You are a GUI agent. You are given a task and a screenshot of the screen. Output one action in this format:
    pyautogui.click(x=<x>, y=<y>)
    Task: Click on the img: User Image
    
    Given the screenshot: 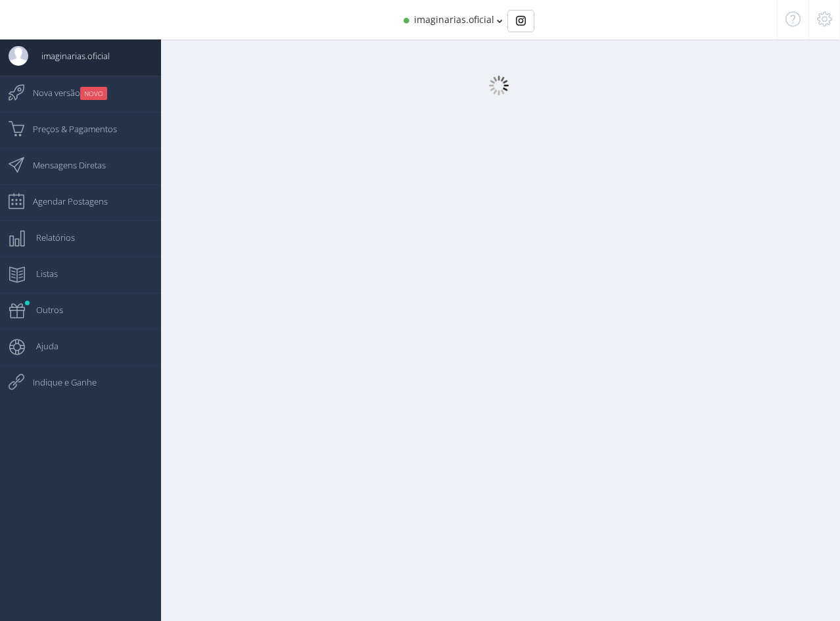 What is the action you would take?
    pyautogui.click(x=18, y=56)
    